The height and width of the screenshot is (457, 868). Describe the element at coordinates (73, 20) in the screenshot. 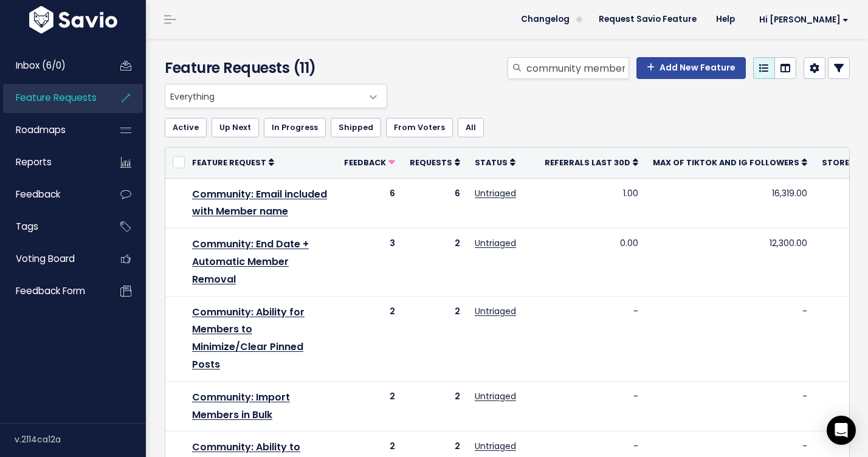

I see `img: logo-white.9d6f32f41409.svg` at that location.